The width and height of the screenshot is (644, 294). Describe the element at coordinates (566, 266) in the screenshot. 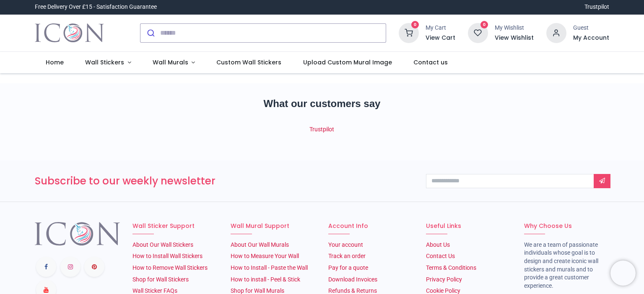

I see `li: We are a team of passionate individuals whose goal is to design and create iconic wall stickers a...` at that location.